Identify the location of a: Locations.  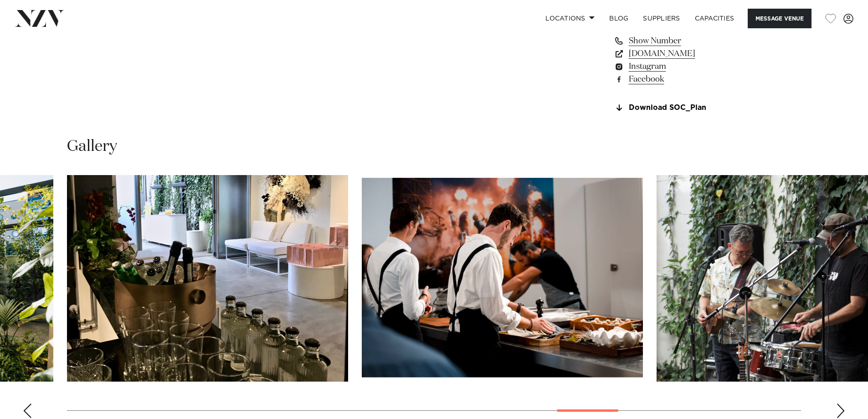
(570, 18).